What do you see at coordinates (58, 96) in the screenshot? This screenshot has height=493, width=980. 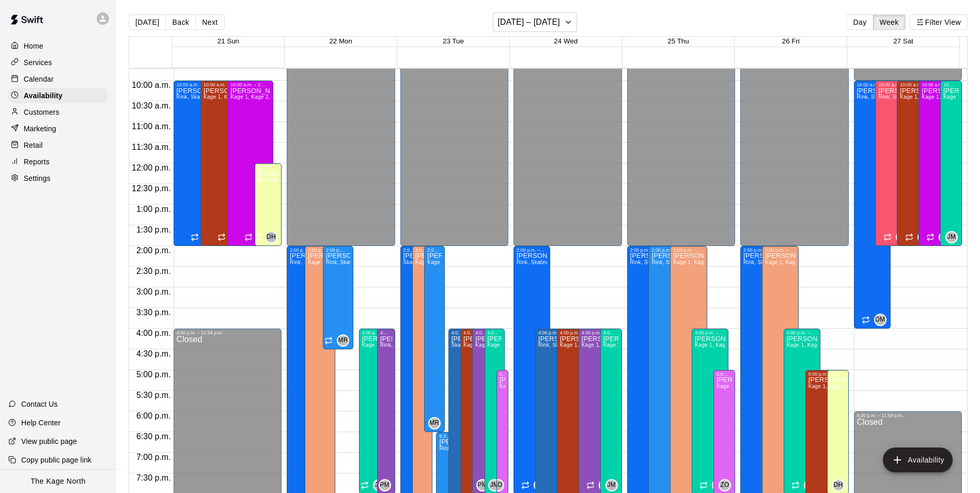 I see `a: Availability` at bounding box center [58, 96].